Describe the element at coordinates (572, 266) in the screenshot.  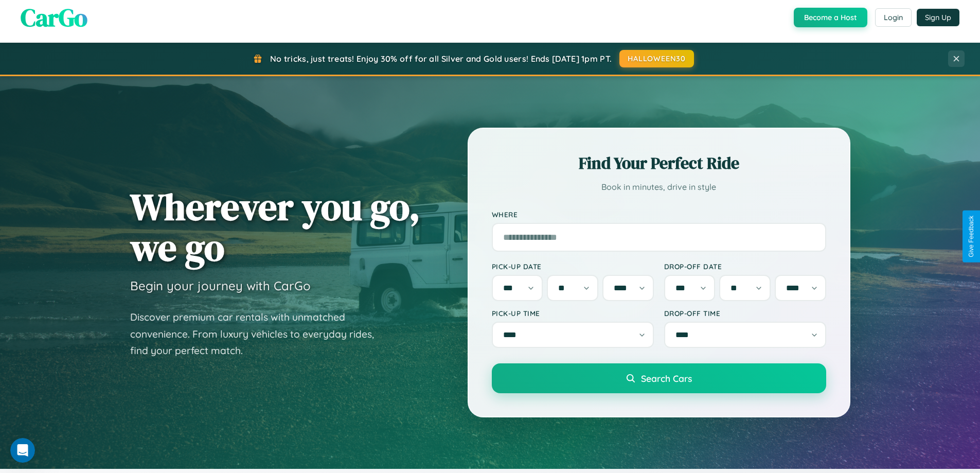
I see `label: Pick-up Date` at that location.